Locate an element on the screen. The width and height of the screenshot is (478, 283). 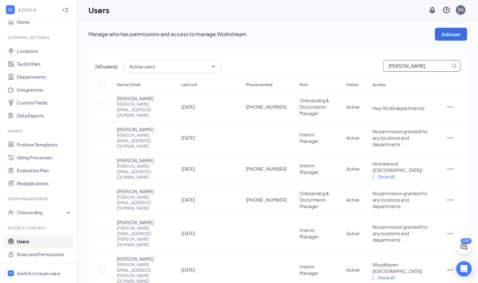
a: Data Exports is located at coordinates (44, 116).